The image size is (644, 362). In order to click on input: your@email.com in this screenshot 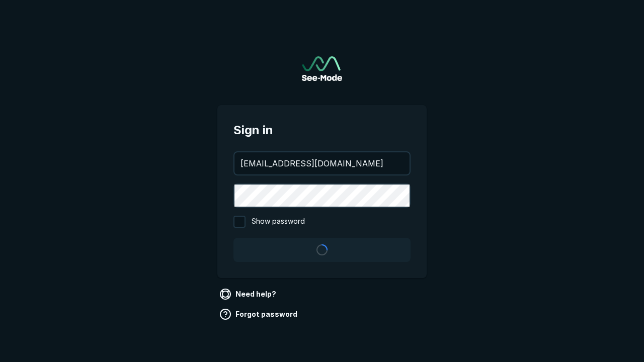, I will do `click(322, 163)`.